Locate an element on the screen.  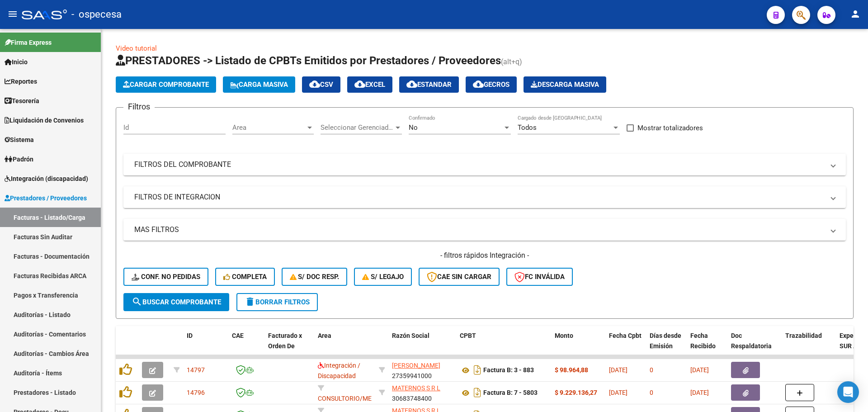
button: Completa is located at coordinates (245, 277).